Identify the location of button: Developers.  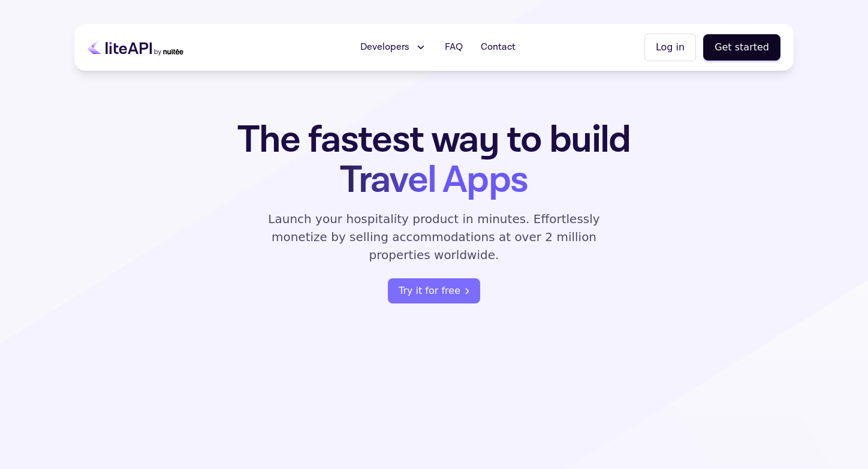
(393, 47).